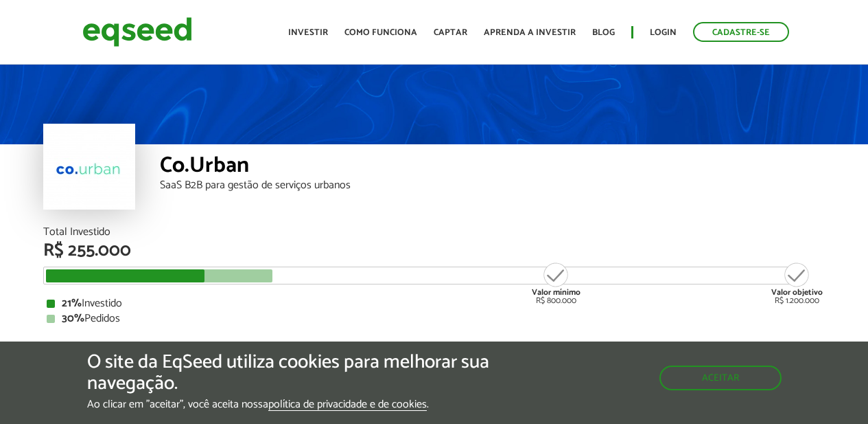 This screenshot has width=868, height=424. What do you see at coordinates (137, 32) in the screenshot?
I see `img: EqSeed` at bounding box center [137, 32].